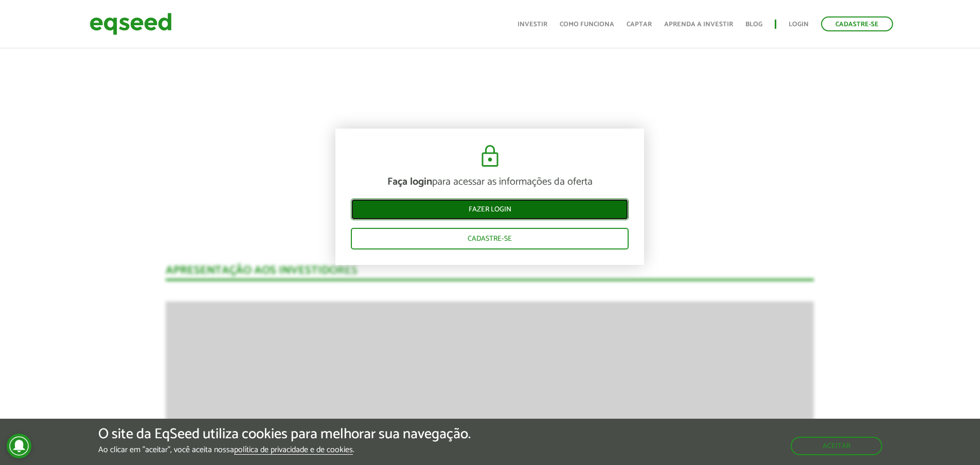 The image size is (980, 465). I want to click on a: Investir, so click(533, 24).